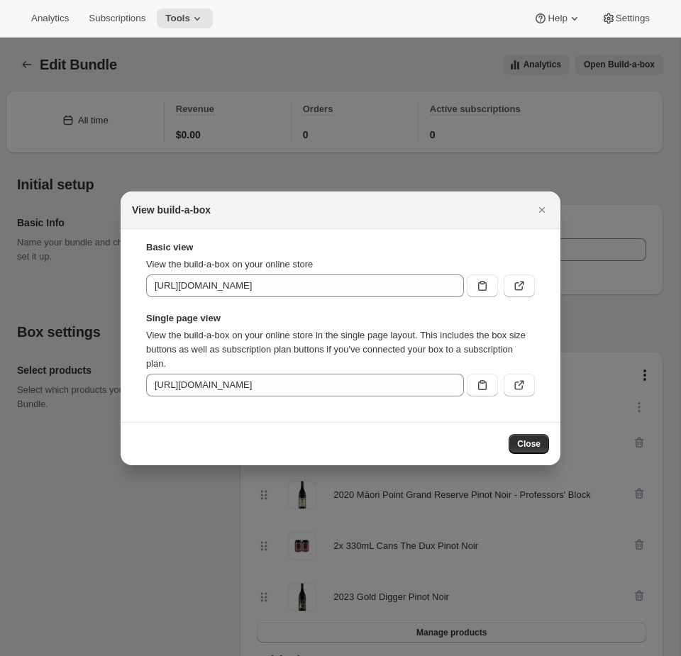 Image resolution: width=681 pixels, height=656 pixels. I want to click on span: Settings, so click(633, 18).